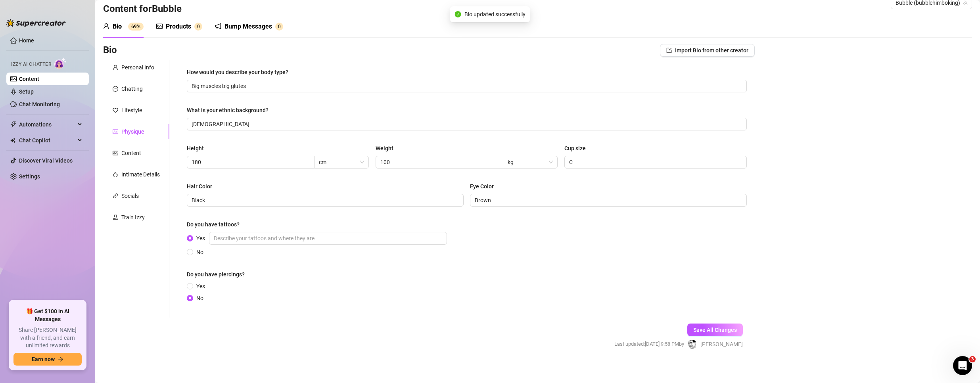 Image resolution: width=980 pixels, height=383 pixels. What do you see at coordinates (116, 132) in the screenshot?
I see `span: idcard` at bounding box center [116, 132].